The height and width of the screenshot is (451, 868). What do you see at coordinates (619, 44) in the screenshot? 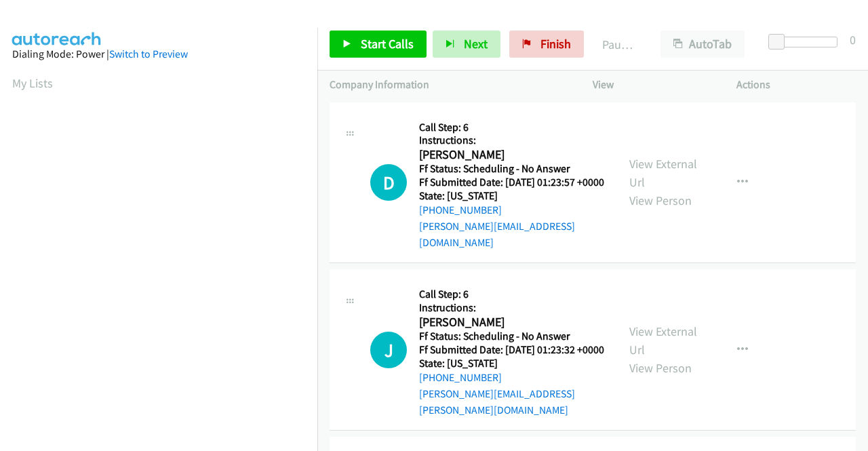
I see `p: Paused` at bounding box center [619, 44].